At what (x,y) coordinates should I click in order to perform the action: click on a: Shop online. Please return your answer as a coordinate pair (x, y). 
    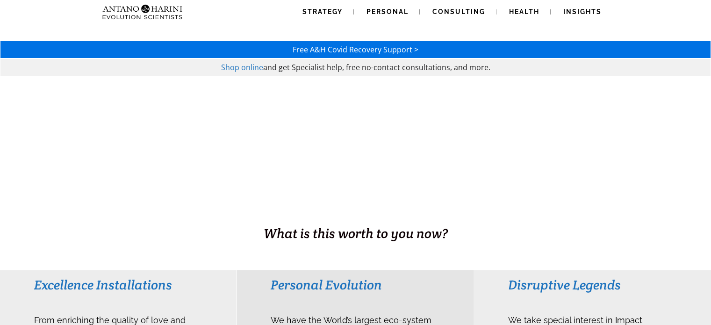
    Looking at the image, I should click on (242, 67).